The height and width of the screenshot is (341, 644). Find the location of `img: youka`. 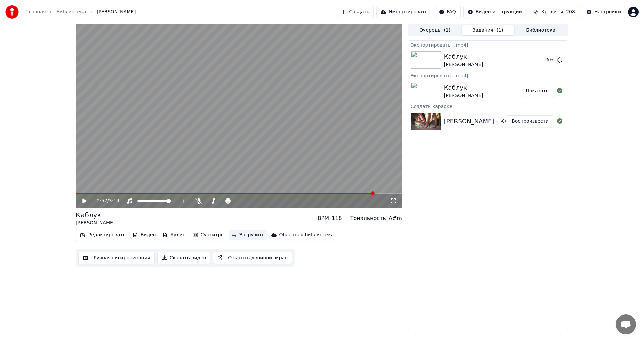

img: youka is located at coordinates (12, 12).